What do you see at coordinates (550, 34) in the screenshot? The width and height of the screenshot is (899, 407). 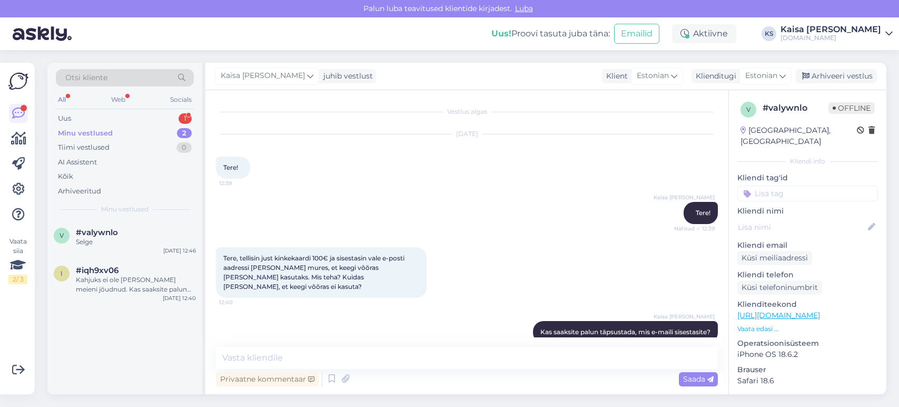 I see `div: Proovi tasuta juba täna:` at bounding box center [550, 34].